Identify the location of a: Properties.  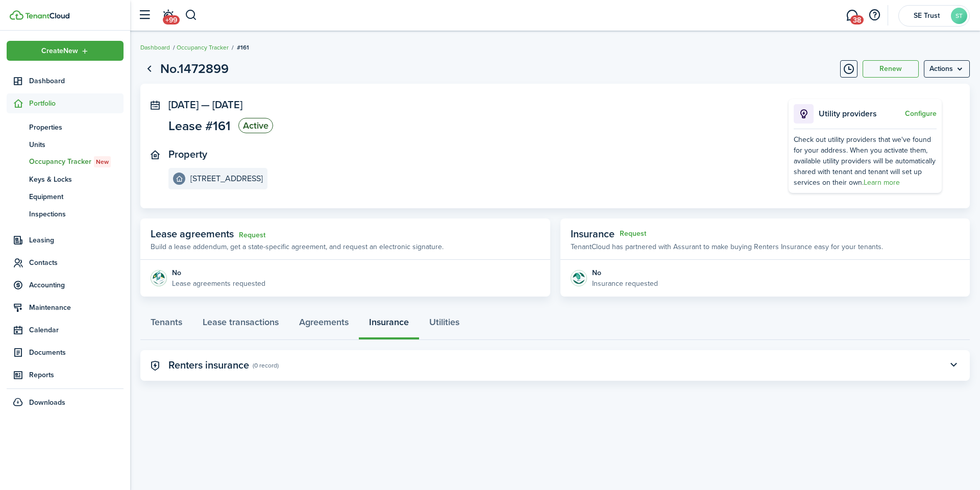
(65, 127).